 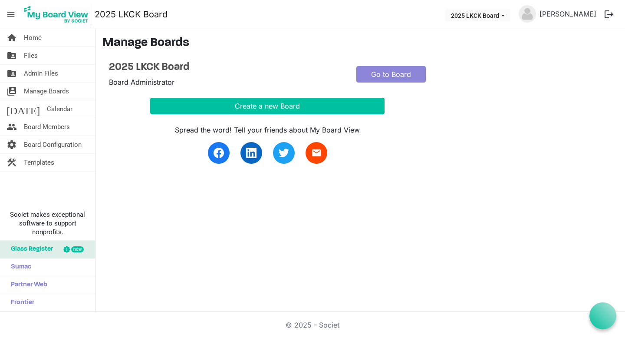 What do you see at coordinates (12, 162) in the screenshot?
I see `span: construction` at bounding box center [12, 162].